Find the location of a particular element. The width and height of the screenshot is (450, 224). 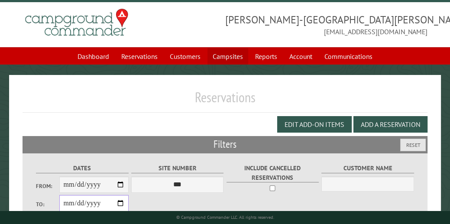

button: Reset is located at coordinates (413, 145).